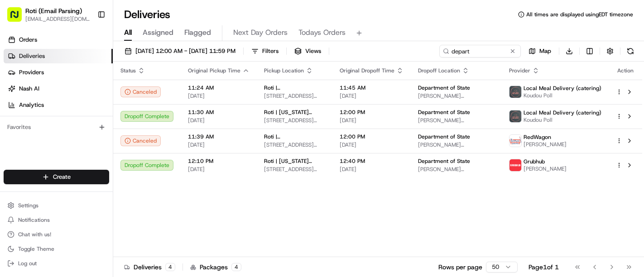  What do you see at coordinates (56, 264) in the screenshot?
I see `button: Log out` at bounding box center [56, 264].